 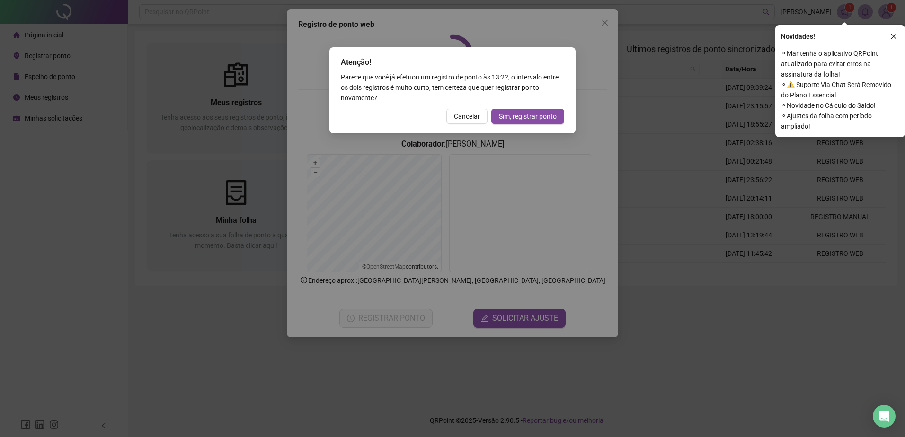 I want to click on span: ⚬ Novidade no Cálculo do Saldo!, so click(x=840, y=106).